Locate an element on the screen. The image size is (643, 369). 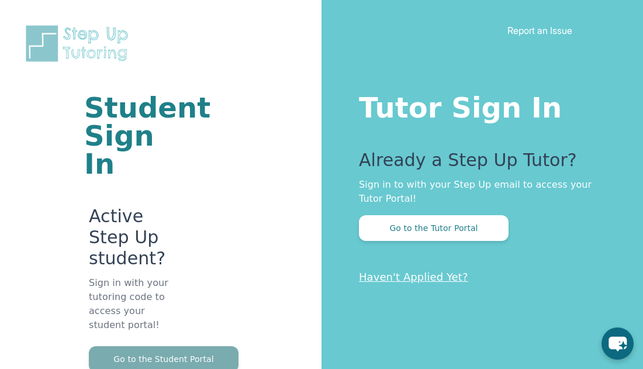
p: Active Step Up student? is located at coordinates (135, 241).